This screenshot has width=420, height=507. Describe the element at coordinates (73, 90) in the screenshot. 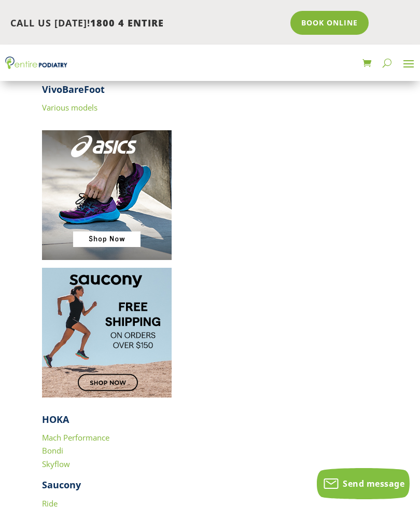

I see `strong: VivoBareFoot` at that location.